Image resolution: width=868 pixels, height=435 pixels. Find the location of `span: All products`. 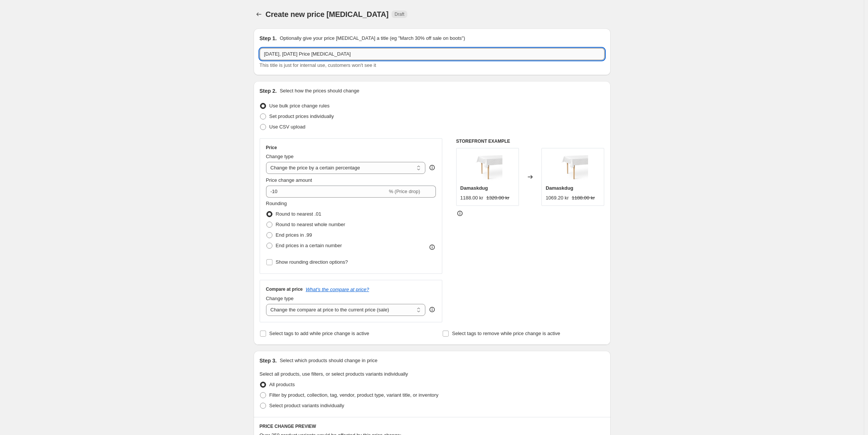

span: All products is located at coordinates (282, 384).